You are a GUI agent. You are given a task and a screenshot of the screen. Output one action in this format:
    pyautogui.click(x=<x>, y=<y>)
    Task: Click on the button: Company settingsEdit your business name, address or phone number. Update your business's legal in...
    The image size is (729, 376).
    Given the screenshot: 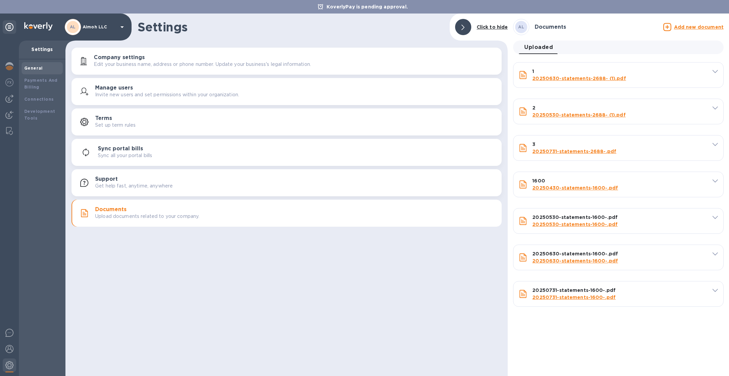 What is the action you would take?
    pyautogui.click(x=286, y=61)
    